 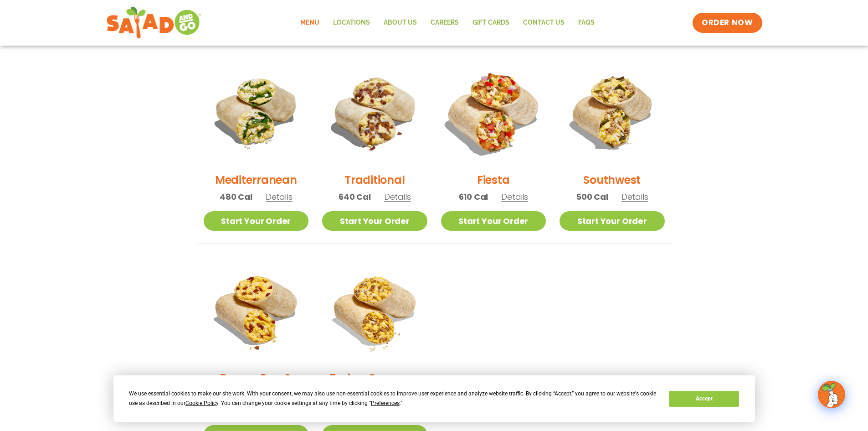 What do you see at coordinates (154, 23) in the screenshot?
I see `img: new-SAG-logo-768×292` at bounding box center [154, 23].